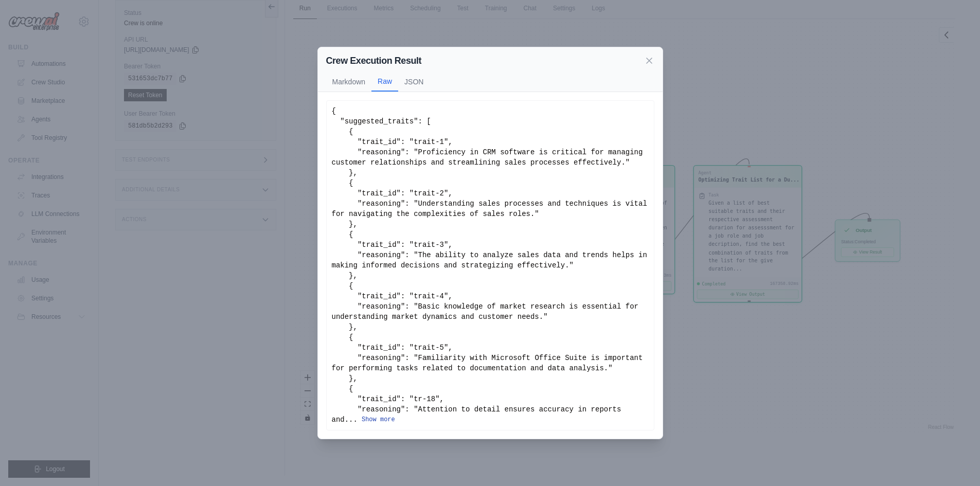 The width and height of the screenshot is (980, 486). What do you see at coordinates (414, 81) in the screenshot?
I see `button: JSON` at bounding box center [414, 81].